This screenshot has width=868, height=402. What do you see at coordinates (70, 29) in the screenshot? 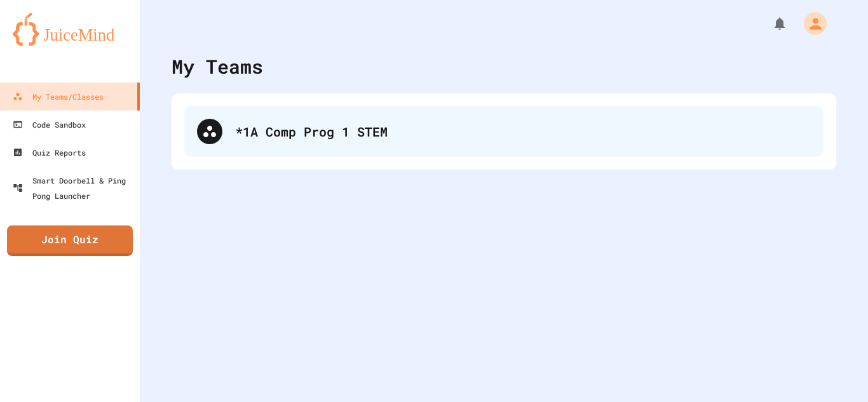
I see `img: logo-orange.svg` at bounding box center [70, 29].